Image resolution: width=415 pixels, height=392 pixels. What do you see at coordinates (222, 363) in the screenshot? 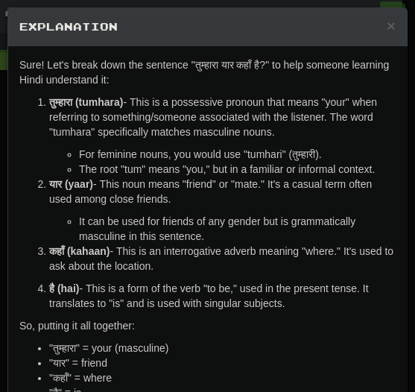
I see `li: "यार" = friend` at bounding box center [222, 363].